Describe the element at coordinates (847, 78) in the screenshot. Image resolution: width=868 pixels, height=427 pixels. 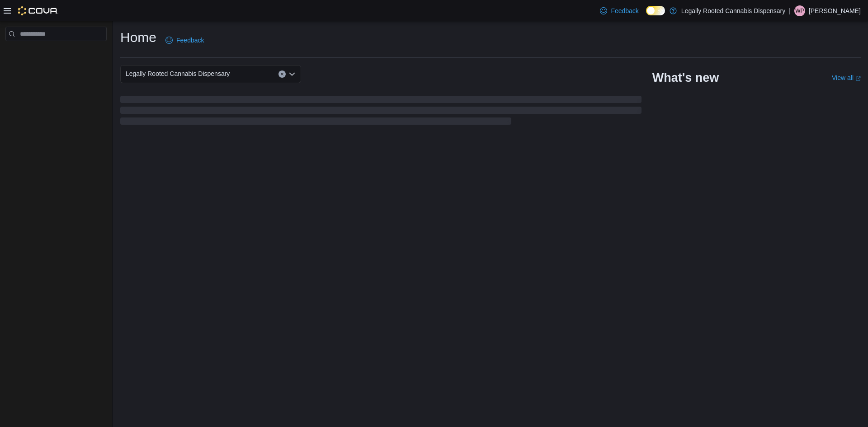
I see `a: View allExternal link` at that location.